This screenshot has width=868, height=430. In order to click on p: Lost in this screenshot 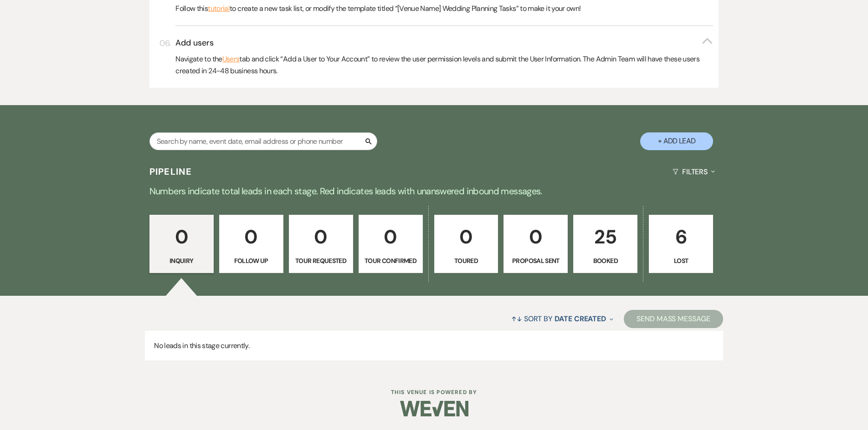, I will do `click(680, 261)`.